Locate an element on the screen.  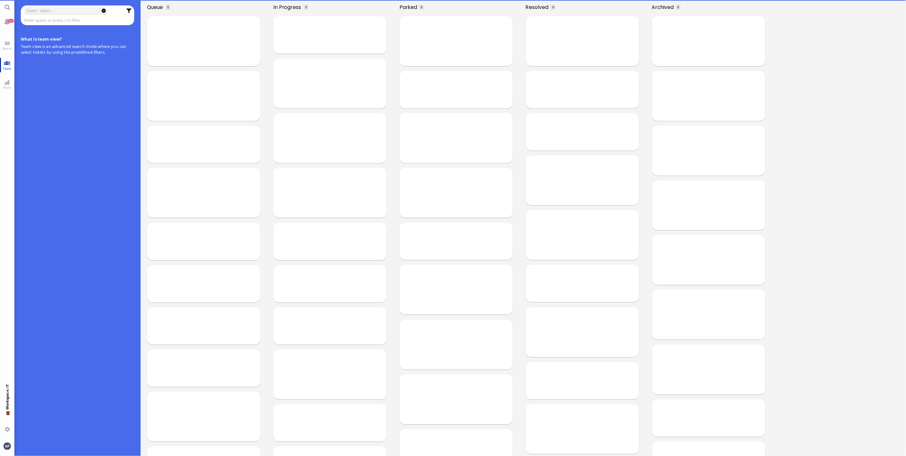
input: select... is located at coordinates (67, 11).